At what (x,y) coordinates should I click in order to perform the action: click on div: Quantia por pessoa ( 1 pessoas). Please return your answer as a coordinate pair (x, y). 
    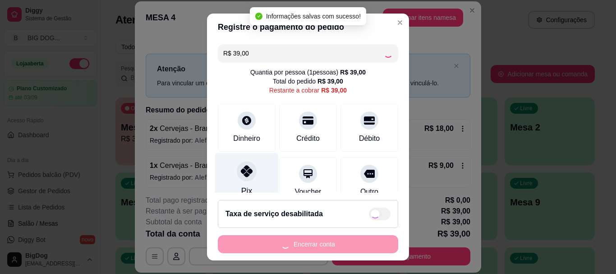
    Looking at the image, I should click on (308, 72).